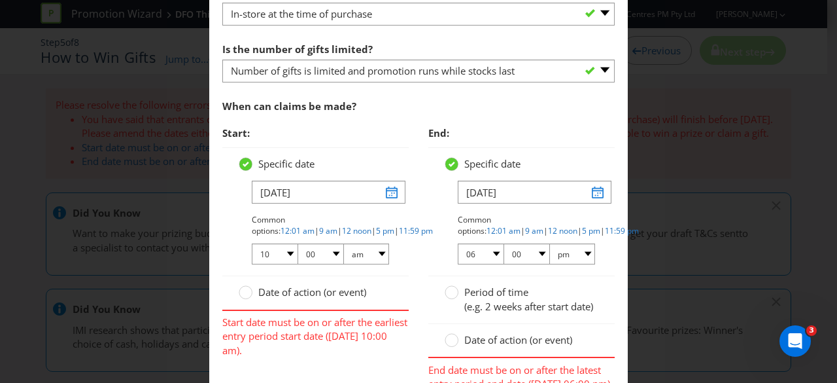 The image size is (837, 383). I want to click on span: 3, so click(812, 330).